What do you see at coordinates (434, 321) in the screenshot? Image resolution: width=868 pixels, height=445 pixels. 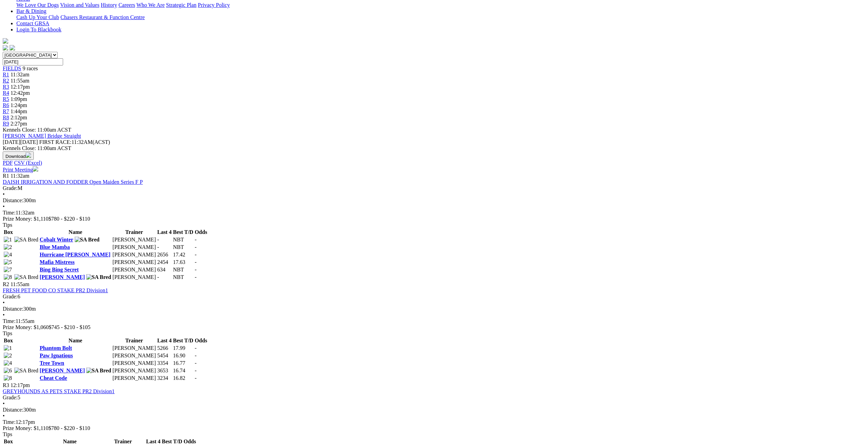 I see `div: 11:55am` at bounding box center [434, 321].